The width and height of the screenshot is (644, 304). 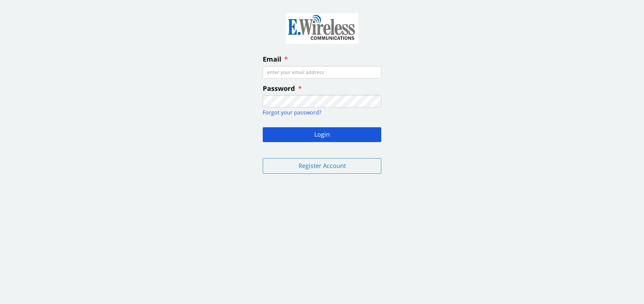 I want to click on input: enter your email address, so click(x=322, y=72).